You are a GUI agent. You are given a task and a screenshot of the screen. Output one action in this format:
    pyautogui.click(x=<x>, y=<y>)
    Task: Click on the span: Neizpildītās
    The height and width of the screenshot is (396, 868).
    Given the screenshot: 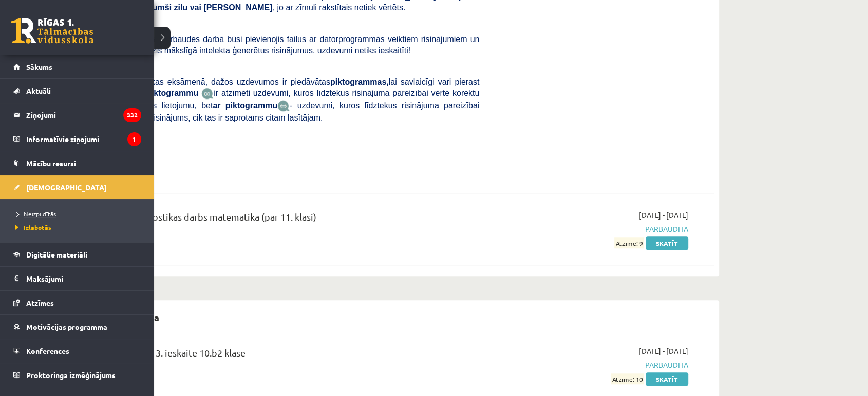 What is the action you would take?
    pyautogui.click(x=34, y=214)
    